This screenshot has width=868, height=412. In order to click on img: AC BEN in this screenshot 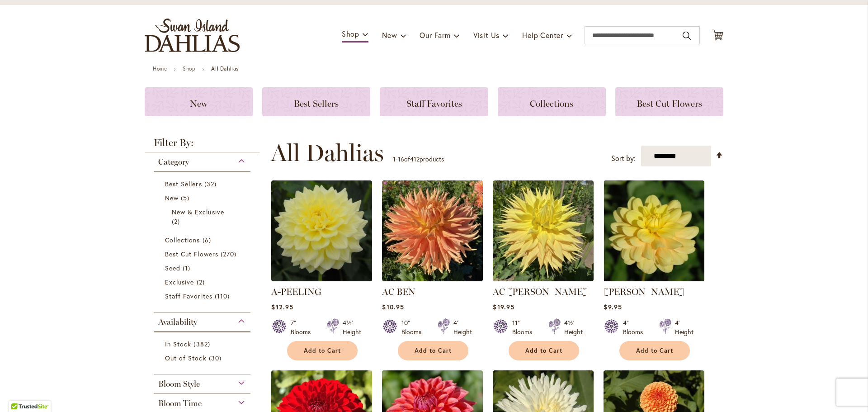, I will do `click(432, 230)`.